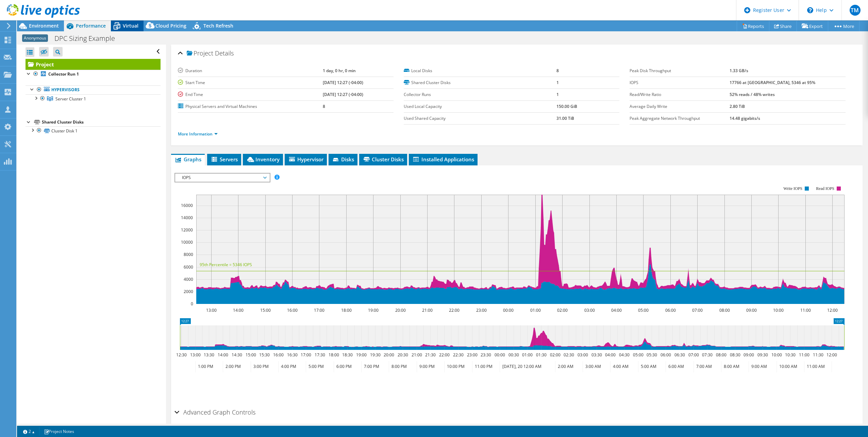 The height and width of the screenshot is (437, 868). What do you see at coordinates (361, 355) in the screenshot?
I see `text: 19:00` at bounding box center [361, 355].